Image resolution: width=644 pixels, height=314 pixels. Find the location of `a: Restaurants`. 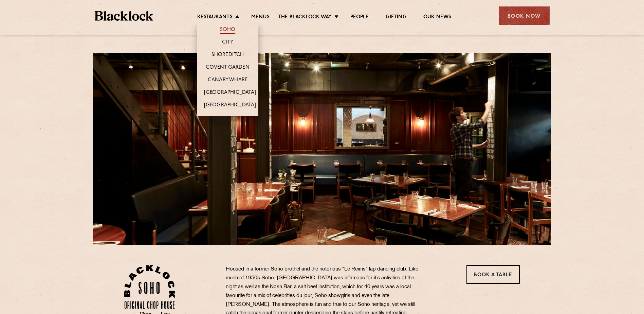

a: Restaurants is located at coordinates (215, 17).